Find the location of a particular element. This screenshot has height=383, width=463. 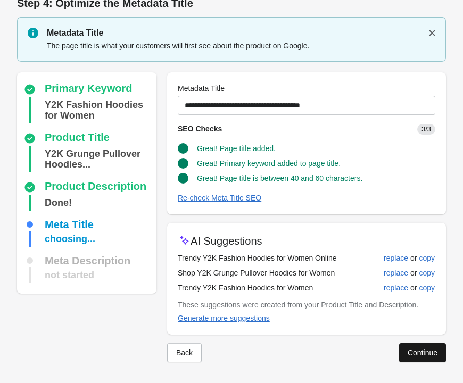

span: SEO Checks is located at coordinates (200, 129).